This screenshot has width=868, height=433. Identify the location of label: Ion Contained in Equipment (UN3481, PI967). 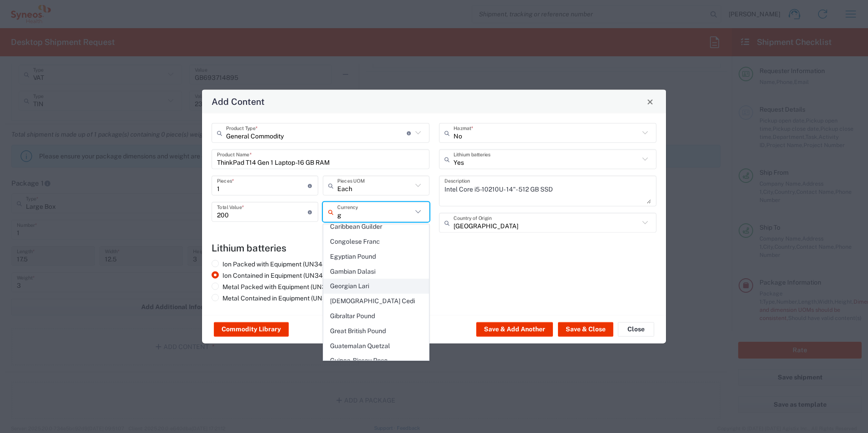
(282, 276).